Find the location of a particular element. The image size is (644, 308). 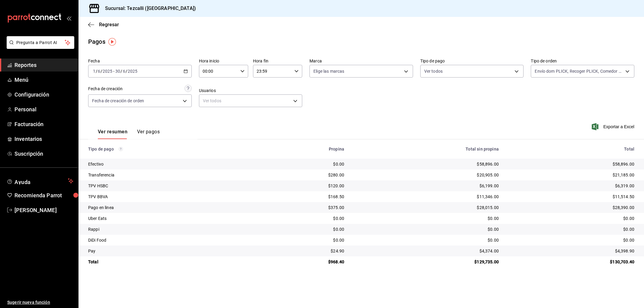

svg: Los pagos realizados con Pay y otras terminales son montos brutos. is located at coordinates (121, 149).